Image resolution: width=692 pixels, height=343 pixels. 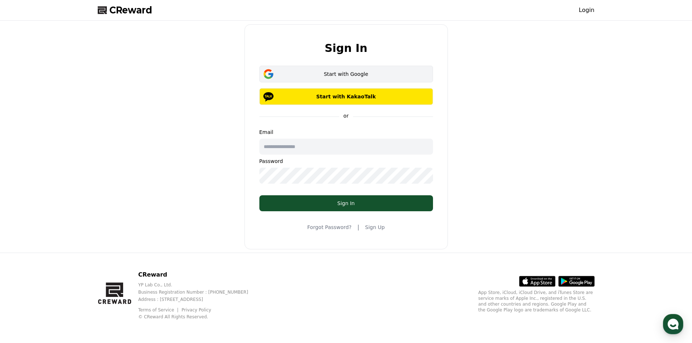 I want to click on span: Messages, so click(x=71, y=244).